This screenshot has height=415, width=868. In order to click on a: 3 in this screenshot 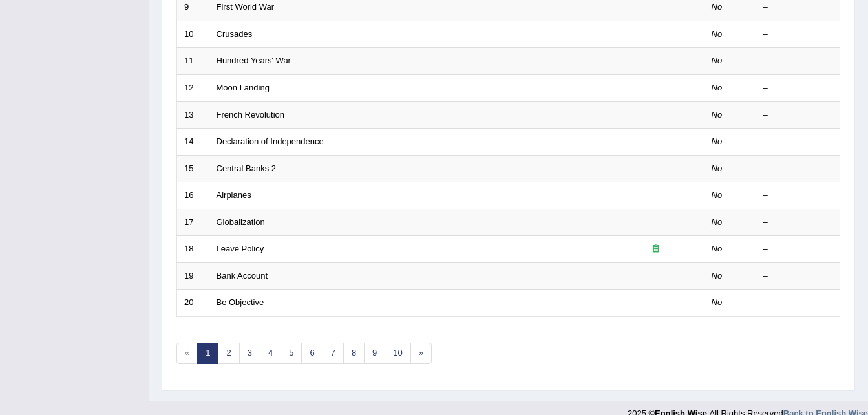, I will do `click(250, 353)`.